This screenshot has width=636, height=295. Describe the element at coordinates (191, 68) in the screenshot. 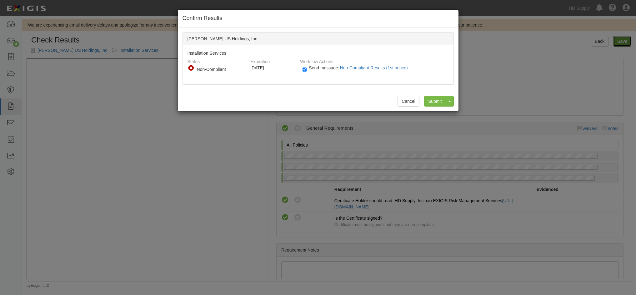

I see `i: Non-Compliant` at that location.